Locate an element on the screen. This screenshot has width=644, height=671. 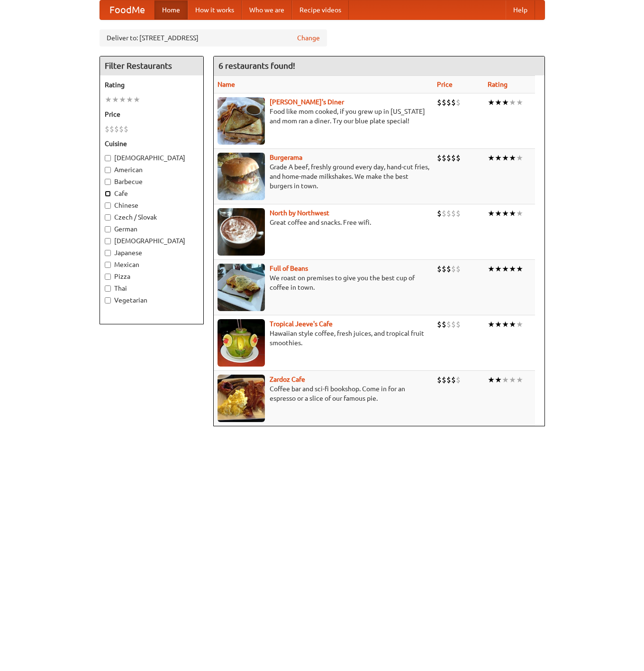
input: American is located at coordinates (108, 170).